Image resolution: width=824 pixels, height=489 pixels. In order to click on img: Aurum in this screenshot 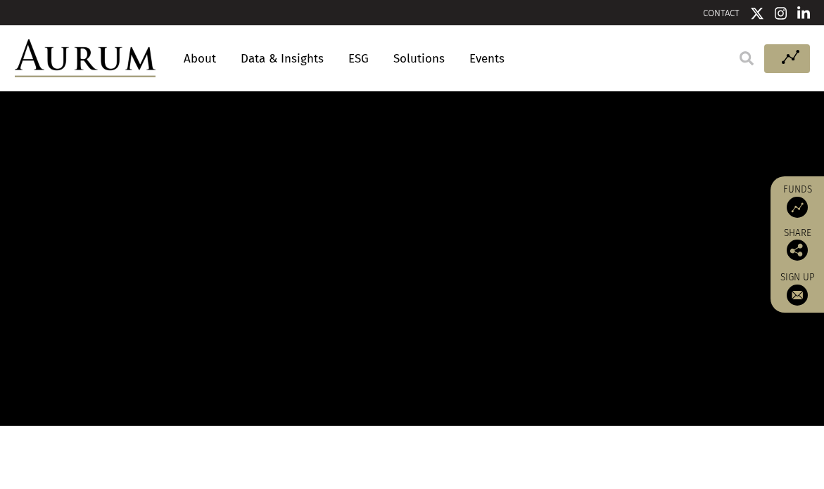, I will do `click(85, 58)`.